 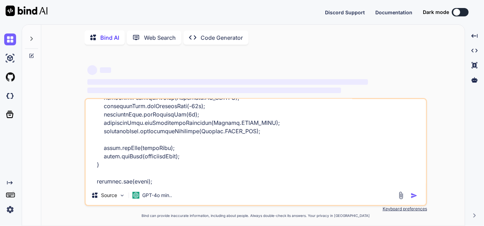 I want to click on img: chat, so click(x=10, y=39).